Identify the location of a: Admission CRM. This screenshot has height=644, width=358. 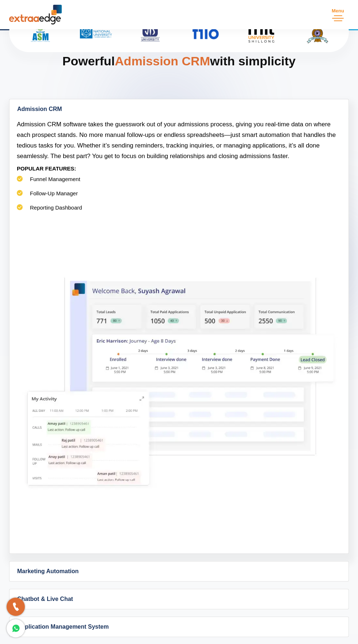
(179, 109).